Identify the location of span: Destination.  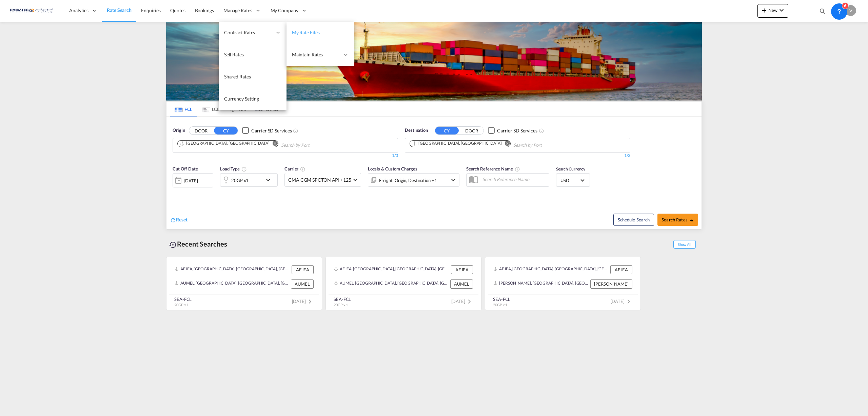
(416, 131).